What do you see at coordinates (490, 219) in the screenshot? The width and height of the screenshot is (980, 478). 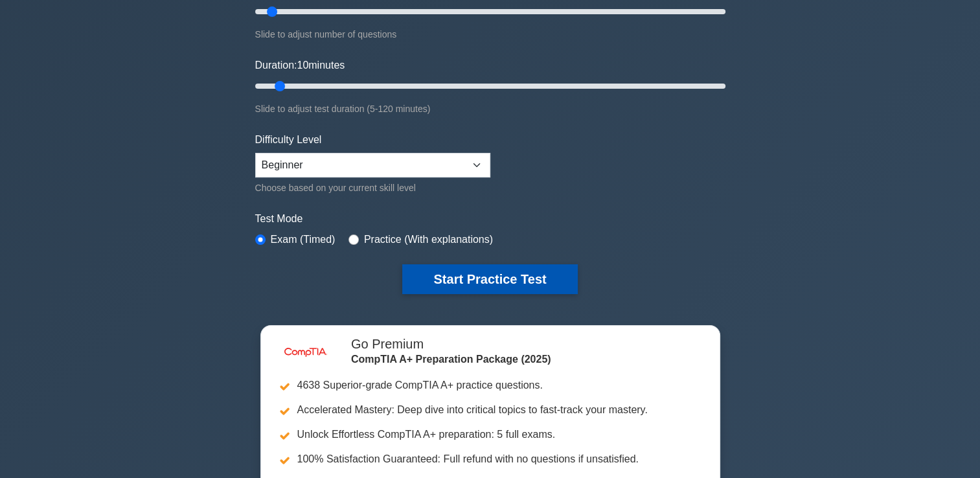 I see `label: Test Mode` at bounding box center [490, 219].